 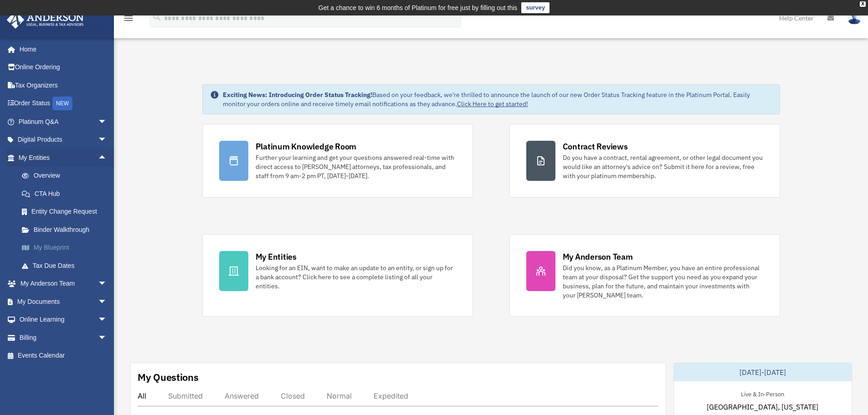 What do you see at coordinates (492, 104) in the screenshot?
I see `a: Click Here to get started!` at bounding box center [492, 104].